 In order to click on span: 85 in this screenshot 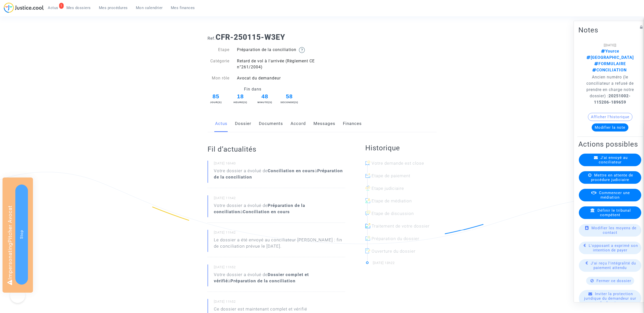, I will do `click(216, 97)`.